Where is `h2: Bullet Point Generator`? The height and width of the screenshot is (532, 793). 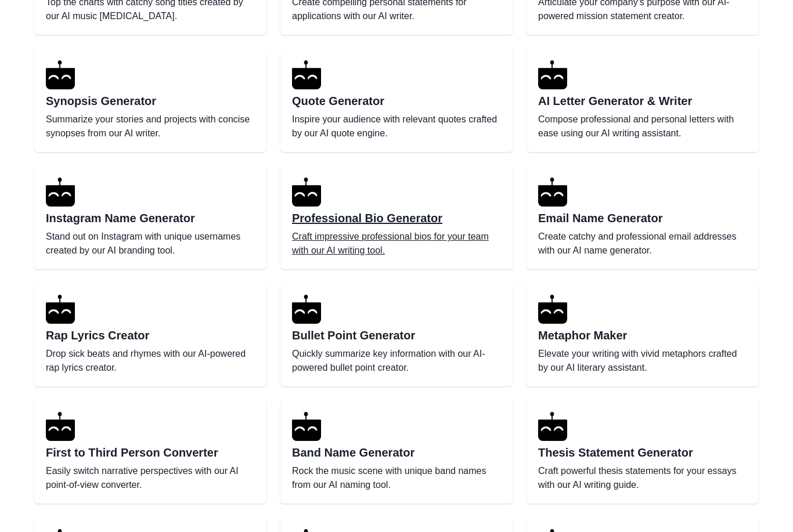
h2: Bullet Point Generator is located at coordinates (396, 335).